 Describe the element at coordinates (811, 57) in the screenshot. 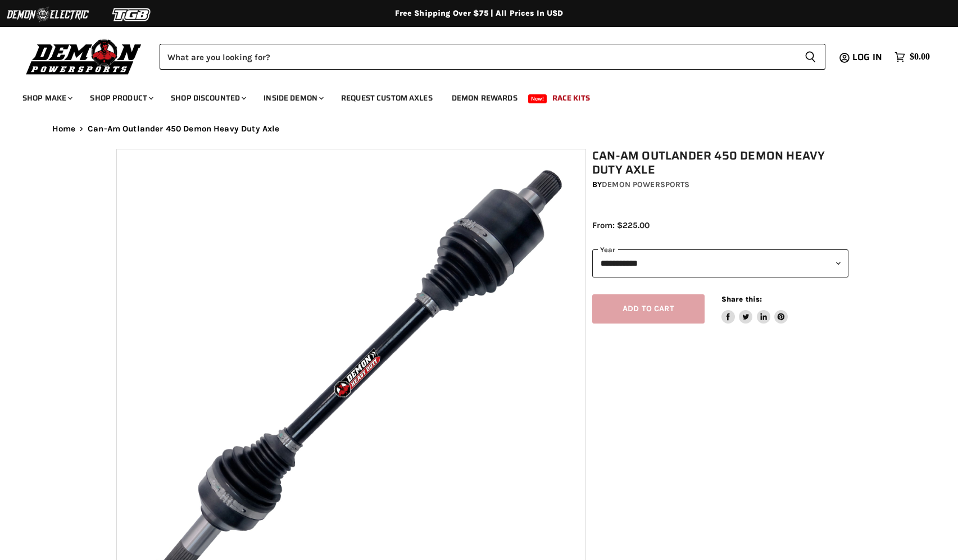

I see `button: Search` at that location.